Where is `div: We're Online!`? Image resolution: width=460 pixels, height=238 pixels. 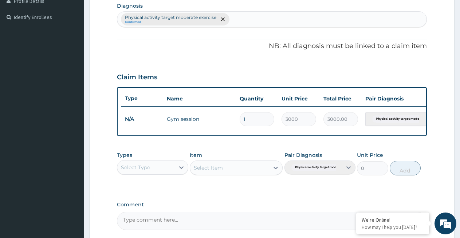 div: We're Online! is located at coordinates (392, 220).